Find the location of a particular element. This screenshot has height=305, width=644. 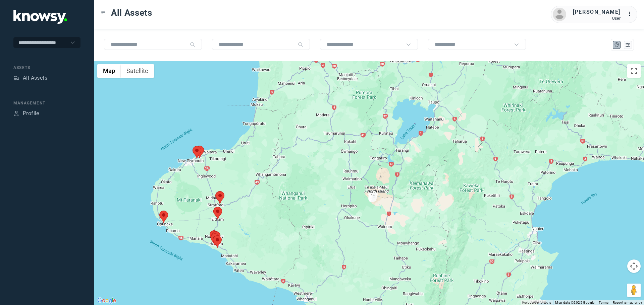

div: Map is located at coordinates (617, 45).